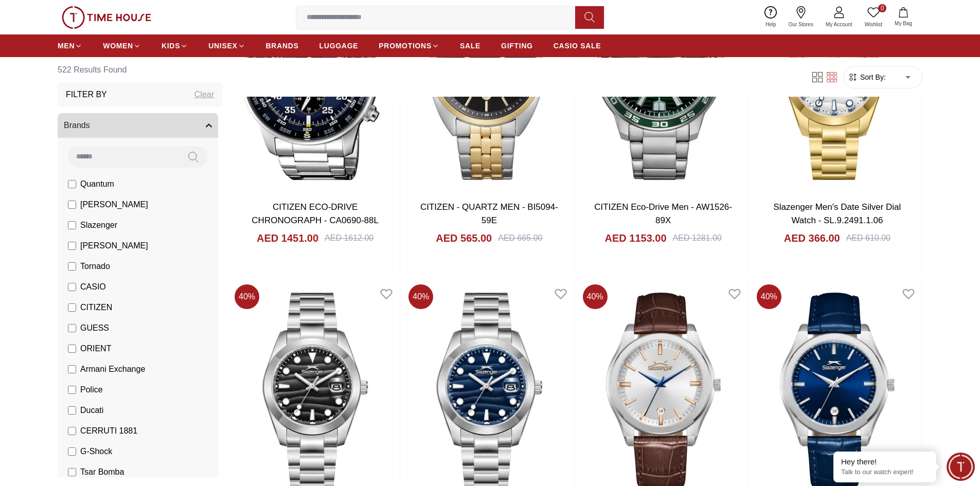 The image size is (980, 486). What do you see at coordinates (339, 46) in the screenshot?
I see `a: LUGGAGE` at bounding box center [339, 46].